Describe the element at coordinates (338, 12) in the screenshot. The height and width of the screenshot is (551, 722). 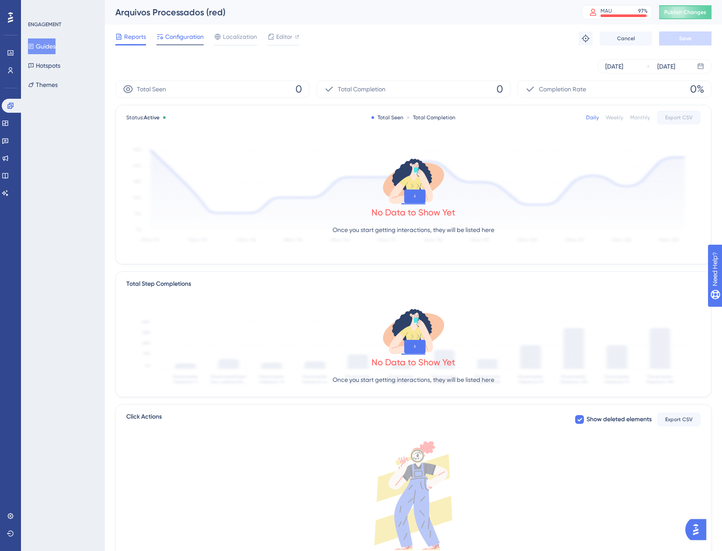
I see `div: Arquivos Processados (red)` at that location.